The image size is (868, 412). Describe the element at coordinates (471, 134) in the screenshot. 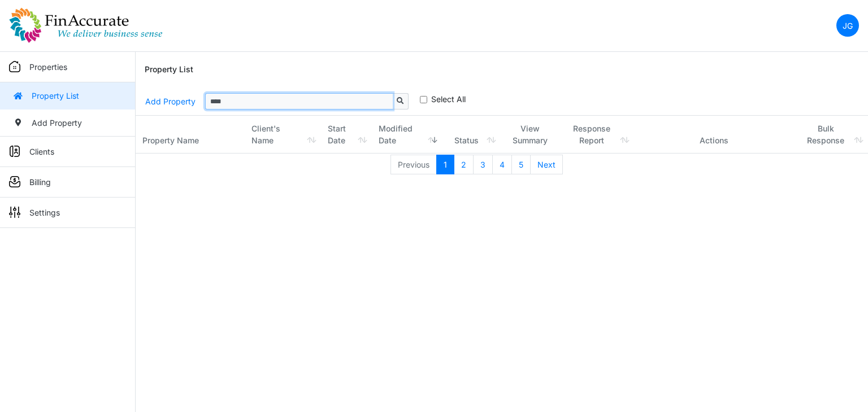

I see `th: Status: activate to sort column ascending` at that location.